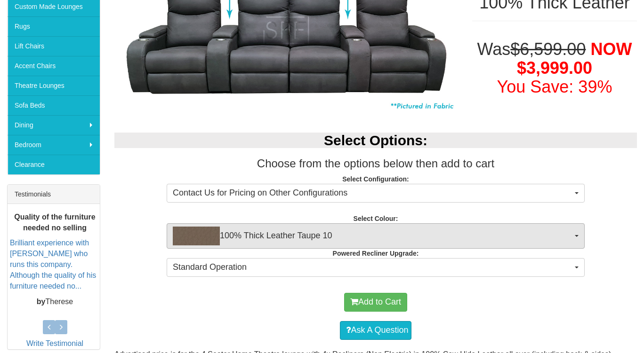  Describe the element at coordinates (55, 301) in the screenshot. I see `p: Therese` at that location.